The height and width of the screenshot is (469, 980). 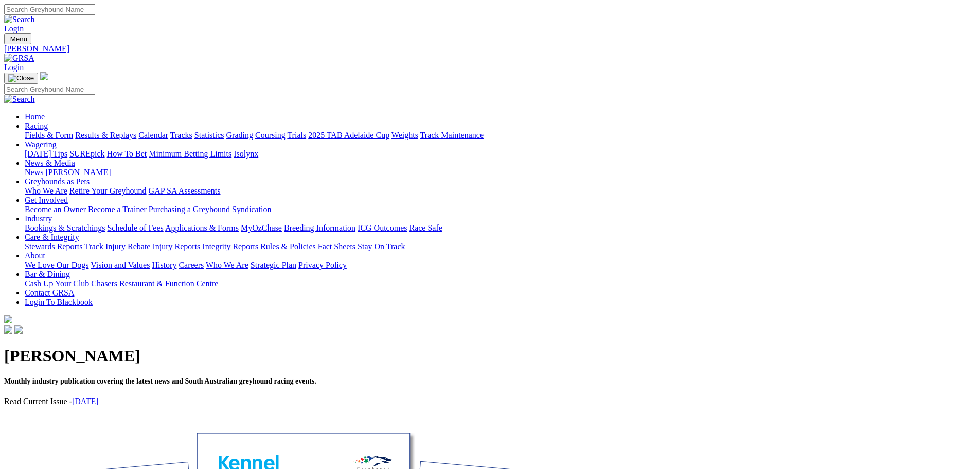 What do you see at coordinates (240, 135) in the screenshot?
I see `a: Grading` at bounding box center [240, 135].